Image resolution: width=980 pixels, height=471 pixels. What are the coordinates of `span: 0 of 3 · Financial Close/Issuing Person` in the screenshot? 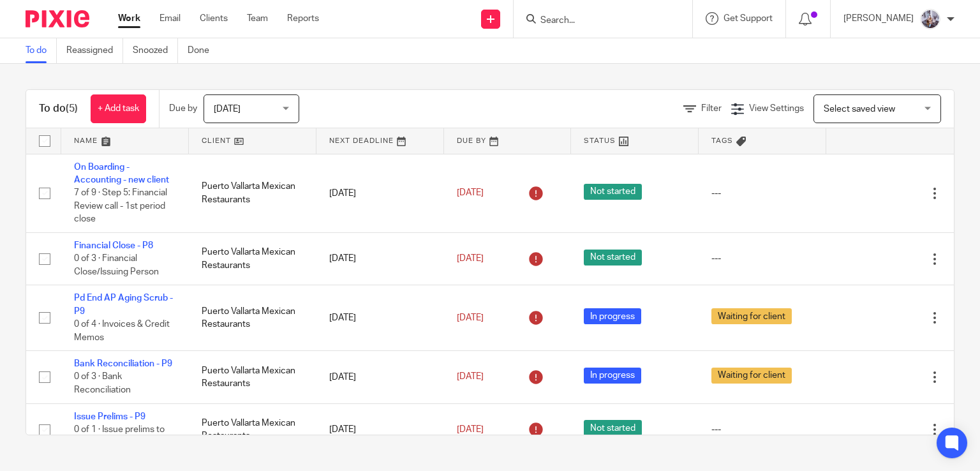 It's located at (116, 265).